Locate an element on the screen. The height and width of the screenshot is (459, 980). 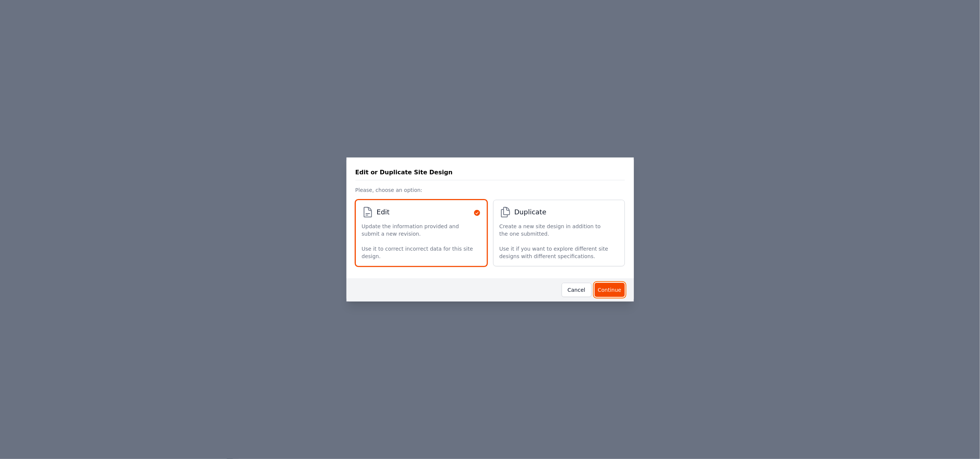
span: Duplicate is located at coordinates (531, 212).